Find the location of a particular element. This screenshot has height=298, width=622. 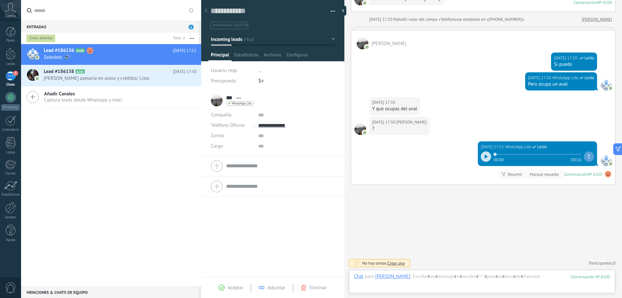

span: Presupuesto is located at coordinates (224, 81).